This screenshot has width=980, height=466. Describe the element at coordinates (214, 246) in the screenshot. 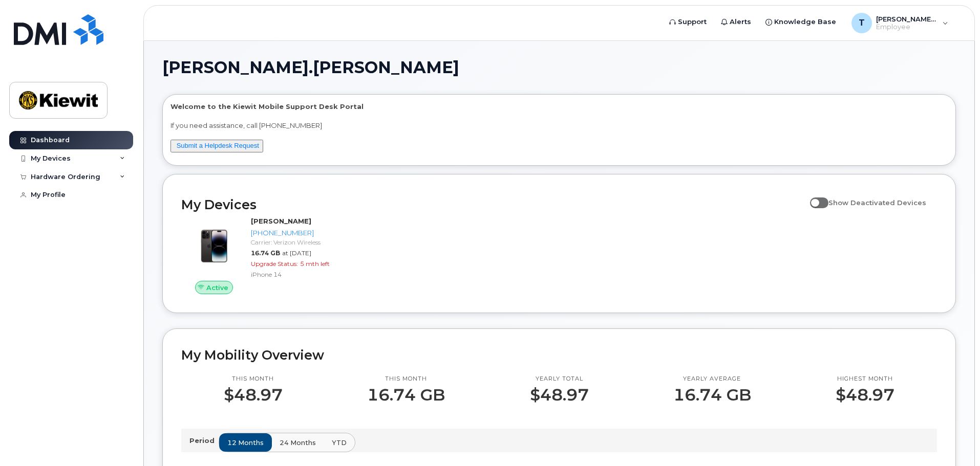

I see `img: image20231002-3703462-njx0qo.jpeg` at that location.